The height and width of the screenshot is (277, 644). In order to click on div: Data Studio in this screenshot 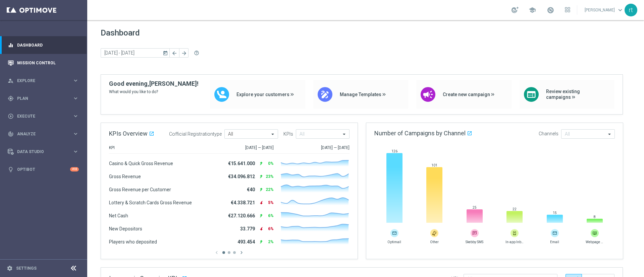, I will do `click(40, 152)`.